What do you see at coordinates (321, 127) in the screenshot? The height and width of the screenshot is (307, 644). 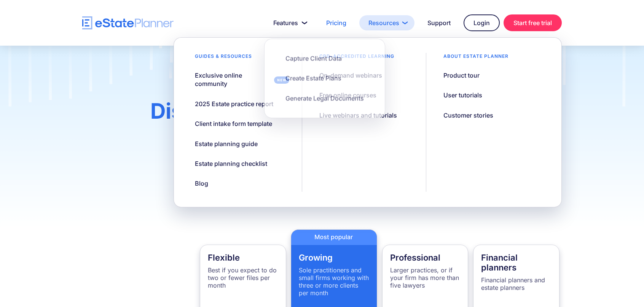 I see `h1: for your practice` at bounding box center [321, 127].